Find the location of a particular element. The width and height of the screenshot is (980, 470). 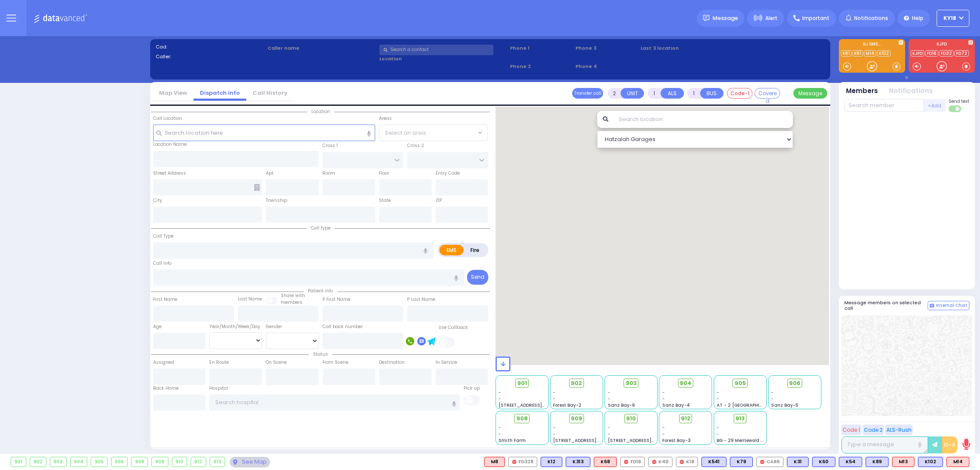

div: 902 is located at coordinates (38, 462).